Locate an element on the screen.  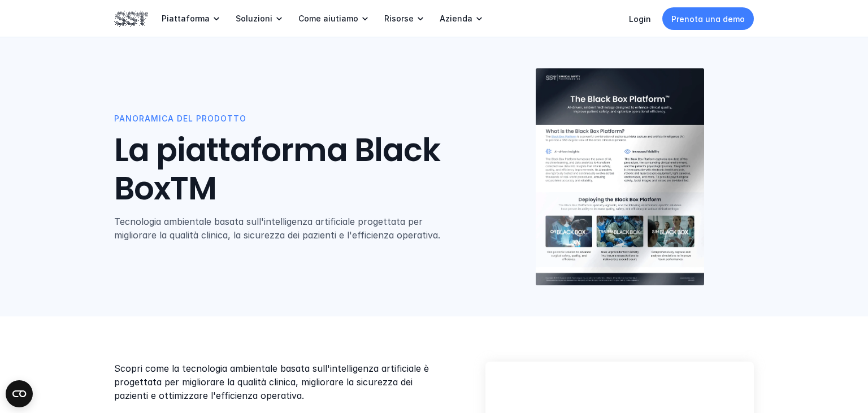
p: Come aiutiamo is located at coordinates (329, 19).